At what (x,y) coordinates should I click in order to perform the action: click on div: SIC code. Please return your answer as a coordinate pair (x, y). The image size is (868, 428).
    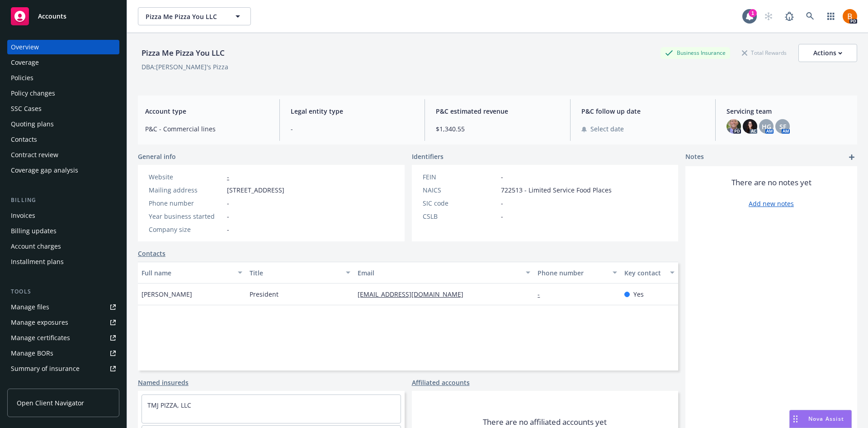
    Looking at the image, I should click on (460, 203).